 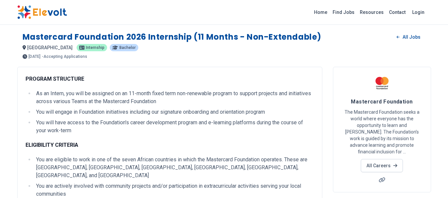 I want to click on a: Resources, so click(x=371, y=12).